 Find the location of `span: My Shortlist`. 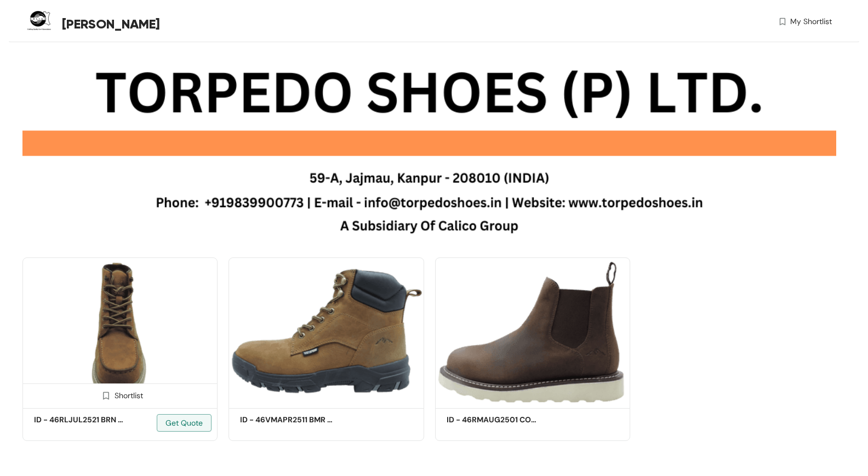

span: My Shortlist is located at coordinates (811, 21).